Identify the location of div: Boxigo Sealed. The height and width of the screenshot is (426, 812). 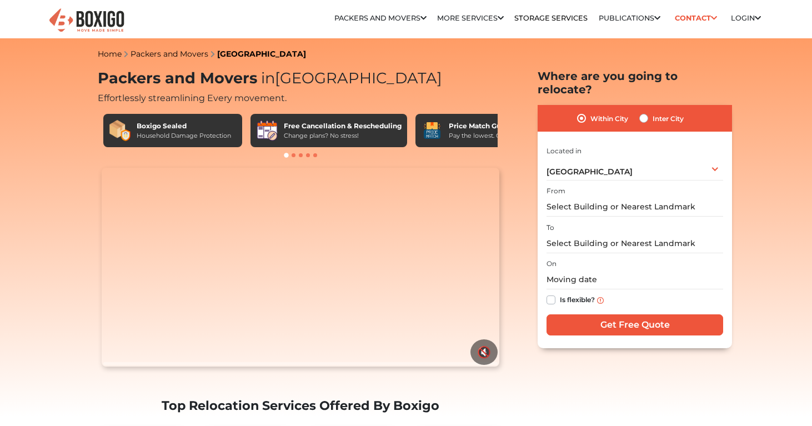
(184, 126).